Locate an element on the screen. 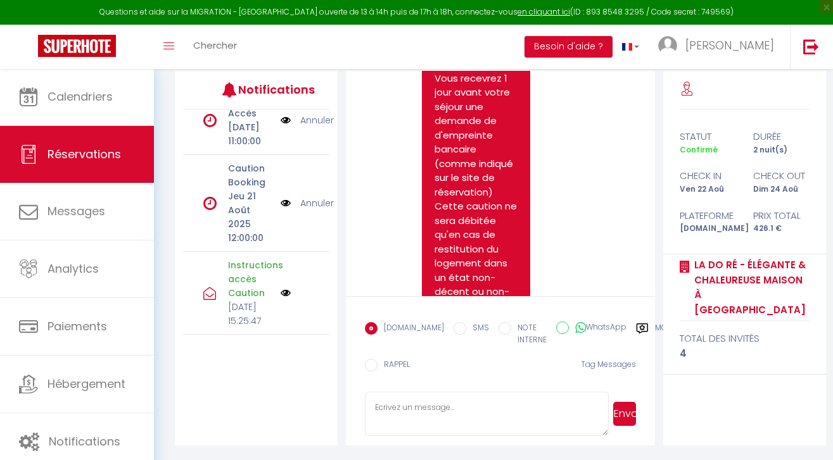  div: 426.1 € is located at coordinates (781, 229).